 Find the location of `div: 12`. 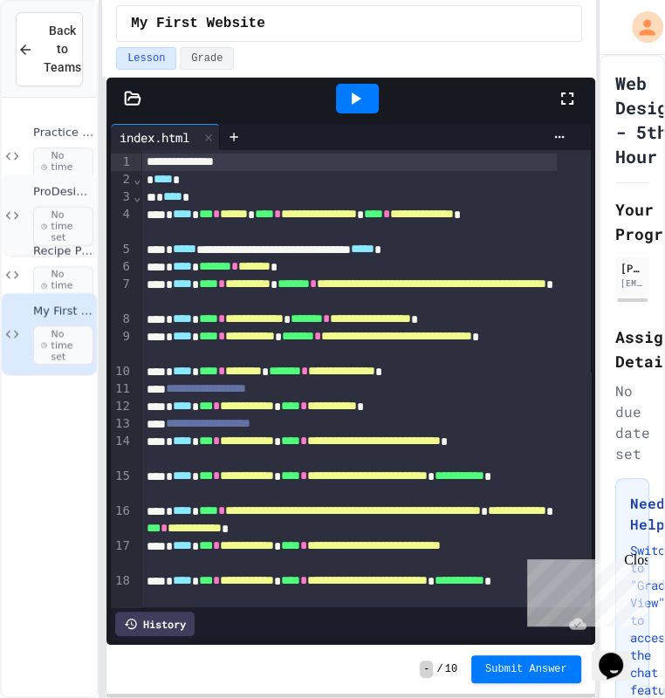

div: 12 is located at coordinates (121, 407).